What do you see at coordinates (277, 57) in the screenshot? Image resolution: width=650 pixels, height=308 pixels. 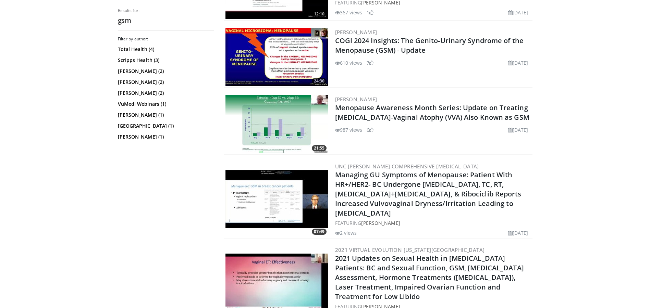 I see `img: a479e719-ad7a-4921-bf1b-3685b78a0a77.300x170_q85_crop-smart_upscale.jpg` at bounding box center [277, 57].